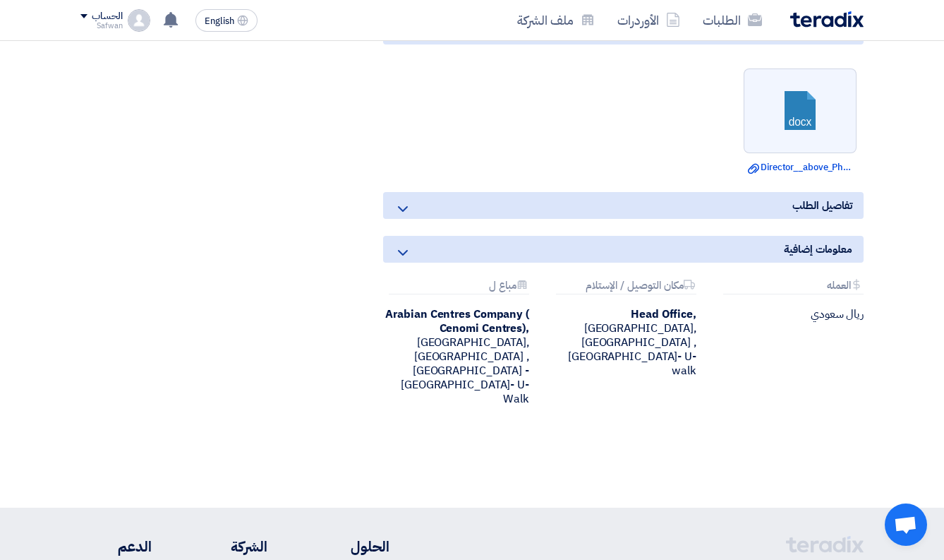 The width and height of the screenshot is (944, 560). I want to click on img: Teradix logo, so click(827, 19).